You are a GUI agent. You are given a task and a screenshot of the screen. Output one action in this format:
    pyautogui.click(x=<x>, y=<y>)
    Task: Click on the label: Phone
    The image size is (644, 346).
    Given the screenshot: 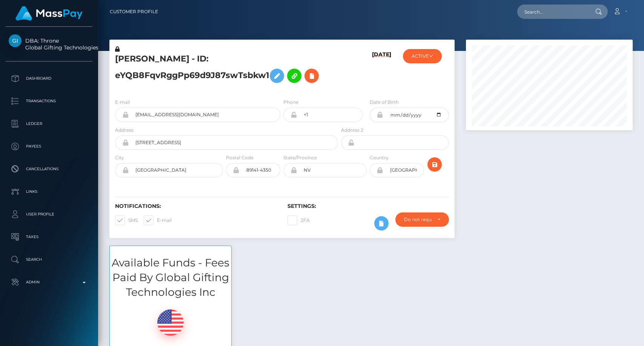 What is the action you would take?
    pyautogui.click(x=291, y=102)
    